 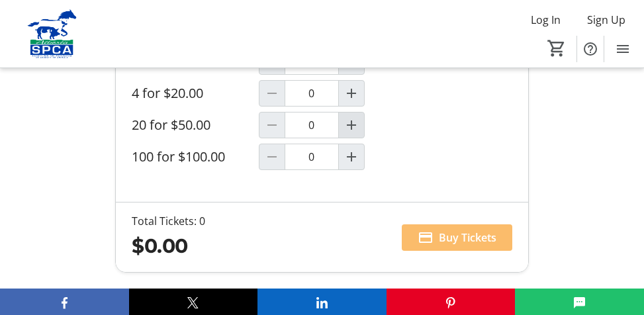 I want to click on label: 20 for $50.00, so click(x=171, y=125).